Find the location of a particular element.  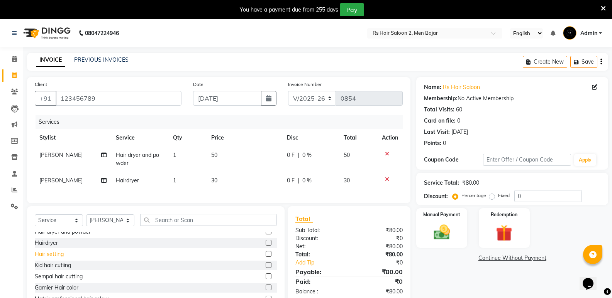

label: Client is located at coordinates (41, 85).